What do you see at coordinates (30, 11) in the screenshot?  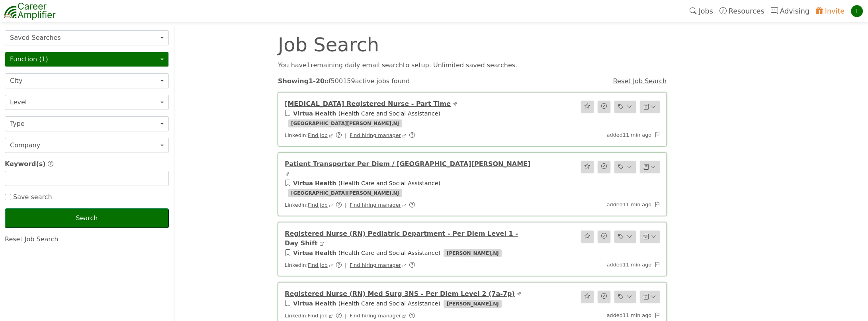 I see `img: career-amplifier-logo.png` at bounding box center [30, 11].